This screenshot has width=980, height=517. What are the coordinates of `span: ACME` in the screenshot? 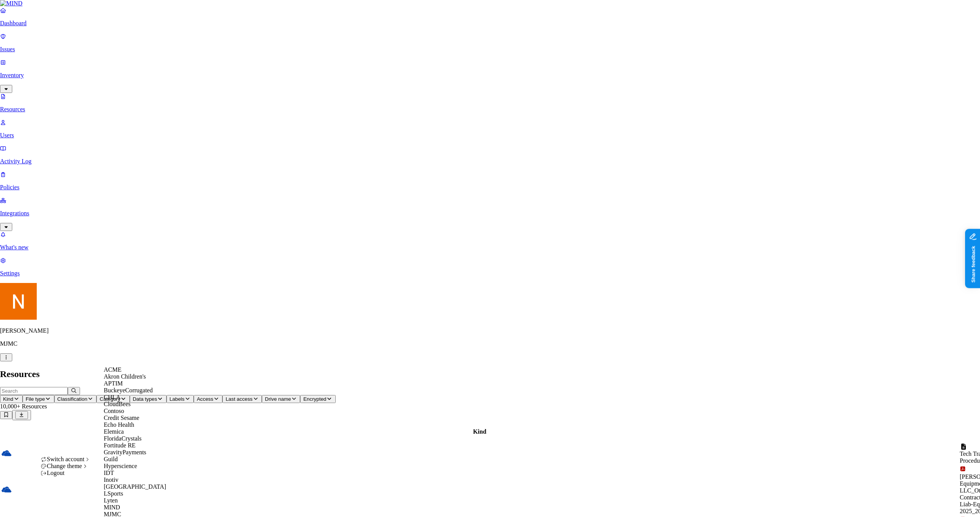 It's located at (113, 369).